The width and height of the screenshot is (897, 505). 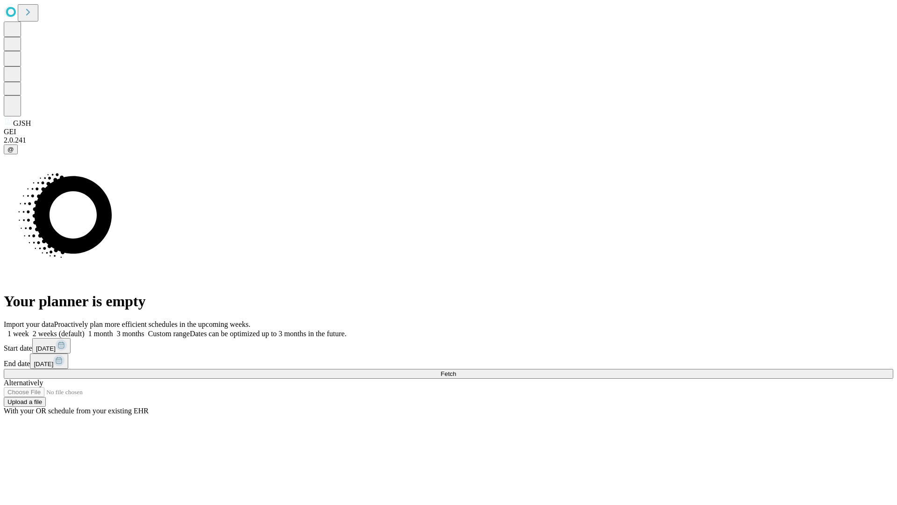 I want to click on h1: Your planner is empty, so click(x=449, y=301).